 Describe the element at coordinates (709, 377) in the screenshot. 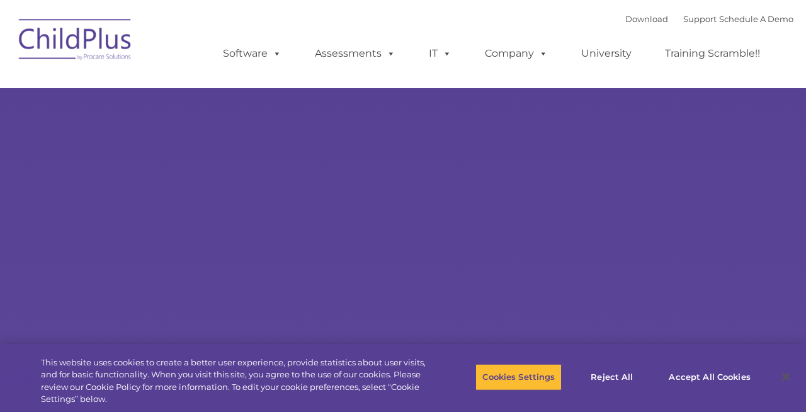

I see `button: Accept All Cookies` at that location.